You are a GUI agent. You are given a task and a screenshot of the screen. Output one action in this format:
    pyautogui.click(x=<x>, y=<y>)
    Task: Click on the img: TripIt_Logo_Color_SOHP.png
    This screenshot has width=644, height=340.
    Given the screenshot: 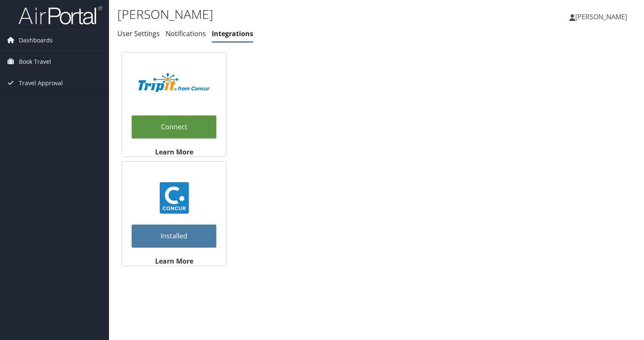 What is the action you would take?
    pyautogui.click(x=174, y=82)
    